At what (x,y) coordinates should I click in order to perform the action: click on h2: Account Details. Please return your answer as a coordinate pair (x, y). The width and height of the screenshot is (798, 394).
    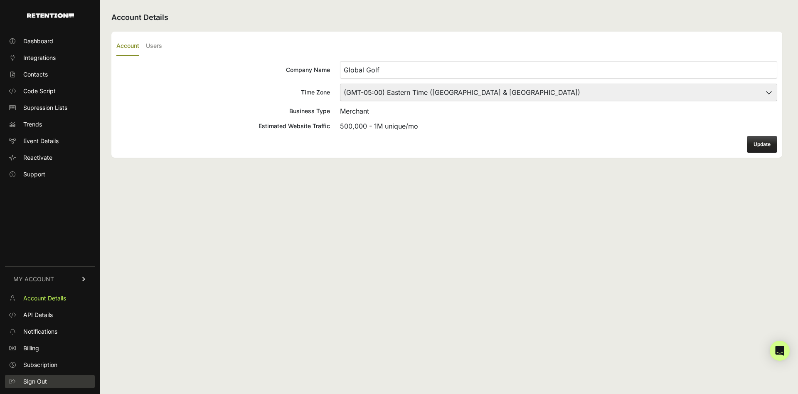
    Looking at the image, I should click on (447, 17).